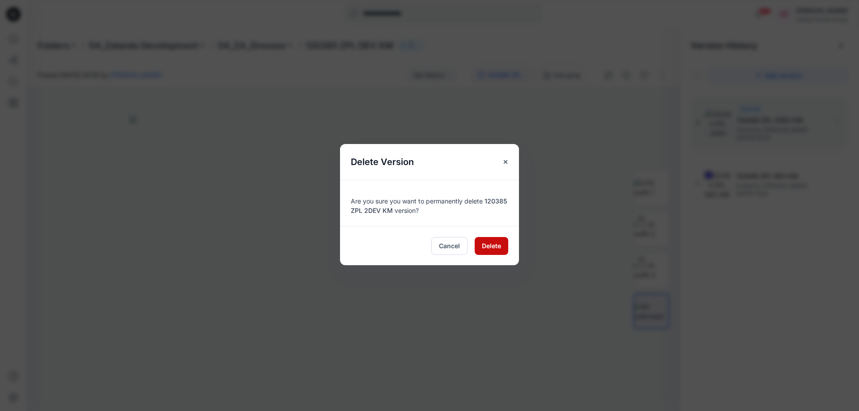 The height and width of the screenshot is (411, 859). I want to click on button: Delete, so click(491, 246).